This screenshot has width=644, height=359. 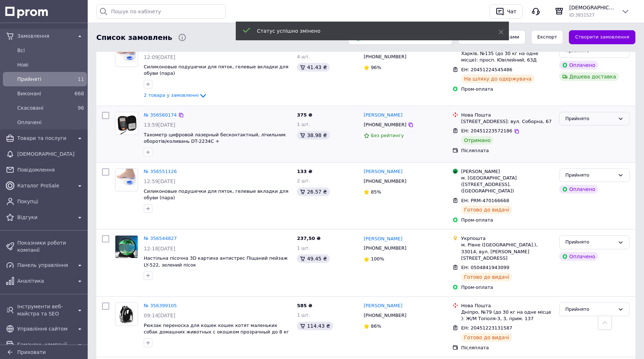 I want to click on div: На шляху до одержувача, so click(x=497, y=79).